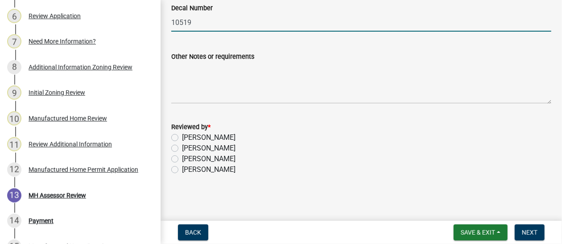  What do you see at coordinates (41, 221) in the screenshot?
I see `div: Payment` at bounding box center [41, 221].